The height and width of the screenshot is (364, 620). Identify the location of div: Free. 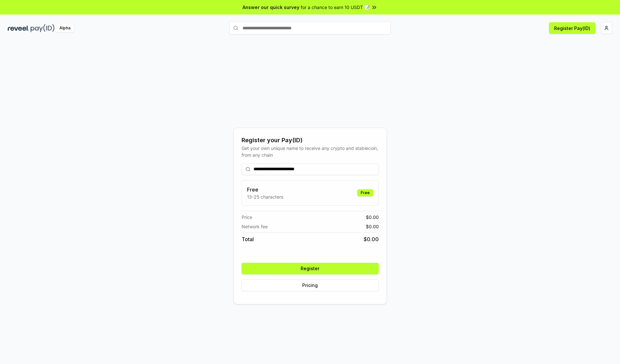
(365, 193).